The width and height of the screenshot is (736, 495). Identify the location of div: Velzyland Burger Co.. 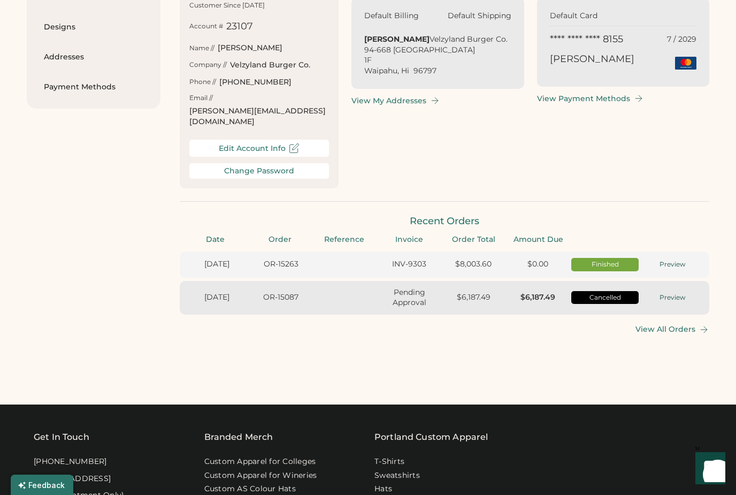
(270, 65).